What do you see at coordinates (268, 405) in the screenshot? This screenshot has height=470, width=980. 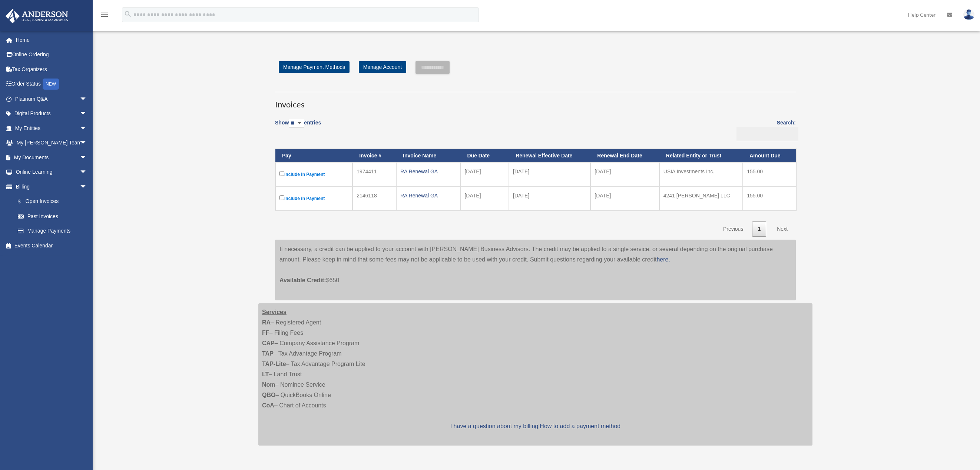 I see `strong: CoA` at bounding box center [268, 405].